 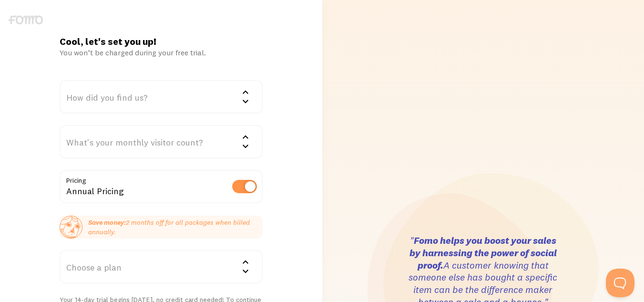 What do you see at coordinates (161, 142) in the screenshot?
I see `div: What's your monthly visitor count?` at bounding box center [161, 142].